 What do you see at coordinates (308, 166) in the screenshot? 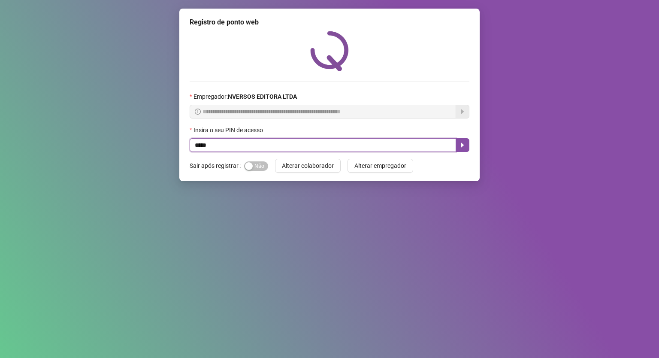
I see `span: Alterar colaborador` at bounding box center [308, 166].